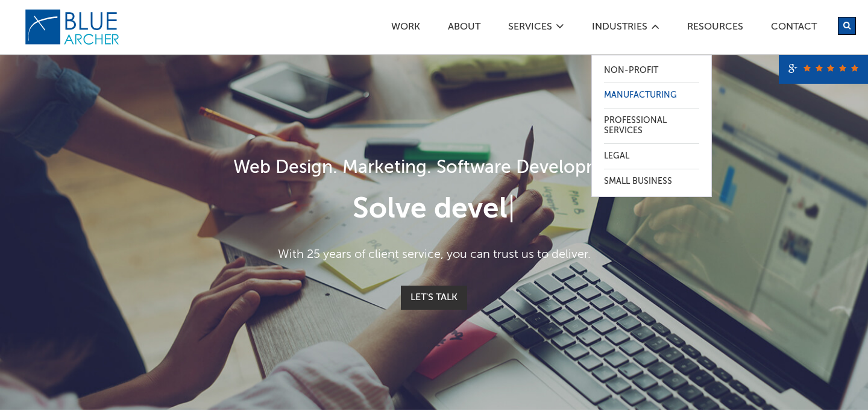 This screenshot has width=868, height=420. What do you see at coordinates (434, 255) in the screenshot?
I see `p: With 25 years of client service, you can trust us to deliver.` at bounding box center [434, 255].